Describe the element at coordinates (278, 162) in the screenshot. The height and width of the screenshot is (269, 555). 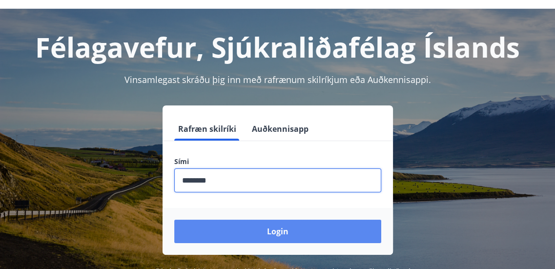
I see `label: Sími` at that location.